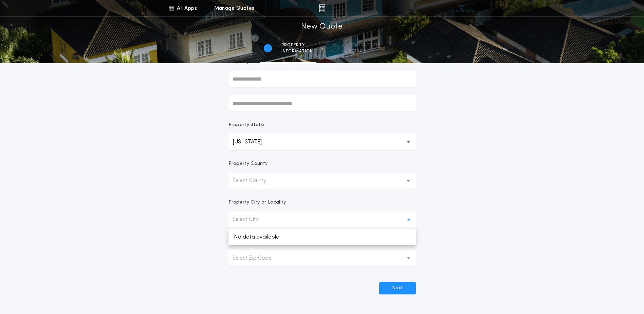 This screenshot has width=644, height=314. What do you see at coordinates (322, 27) in the screenshot?
I see `h1: New Quote` at bounding box center [322, 27].